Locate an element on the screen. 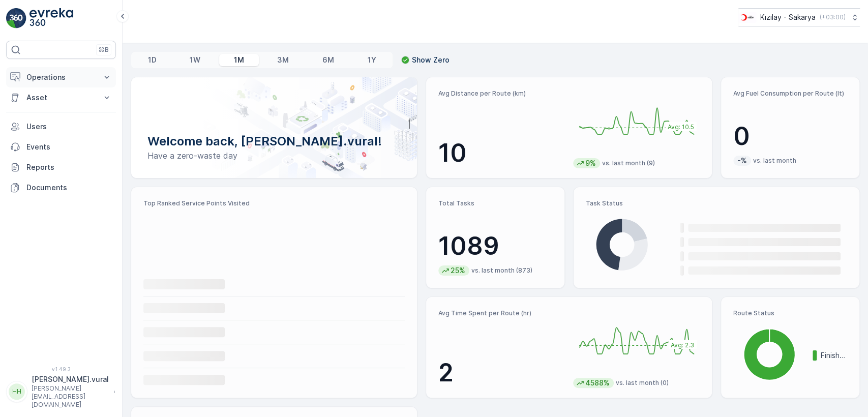 This screenshot has width=868, height=417. p: 1D is located at coordinates (152, 60).